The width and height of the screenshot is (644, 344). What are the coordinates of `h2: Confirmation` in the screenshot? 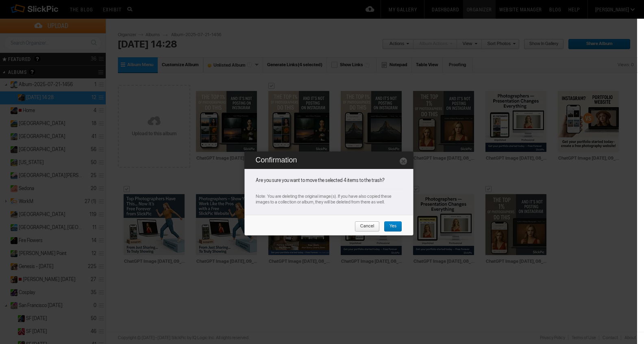 It's located at (330, 159).